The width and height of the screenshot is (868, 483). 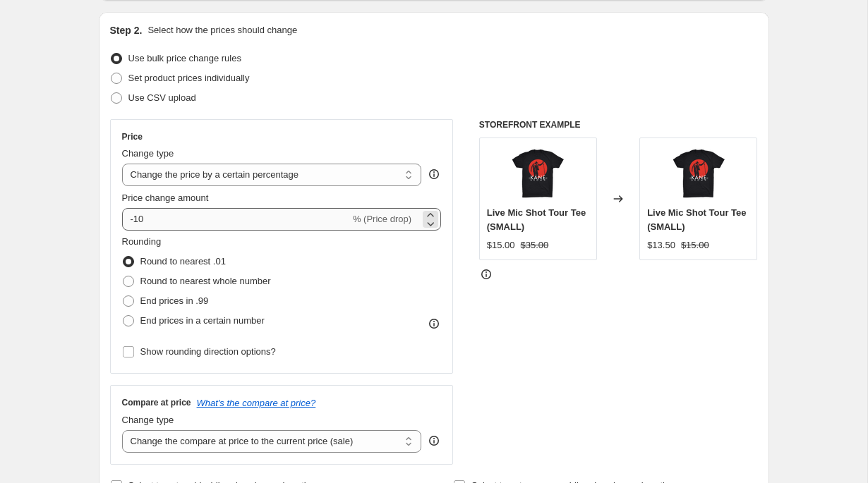 What do you see at coordinates (235, 219) in the screenshot?
I see `input: -15` at bounding box center [235, 219].